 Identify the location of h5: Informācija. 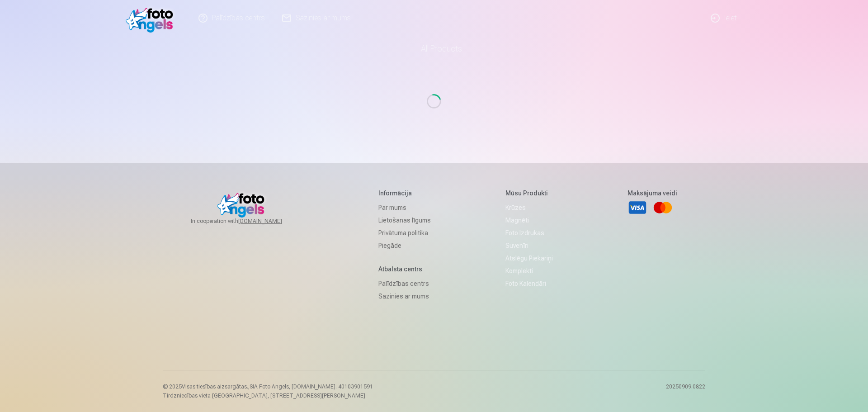
(405, 193).